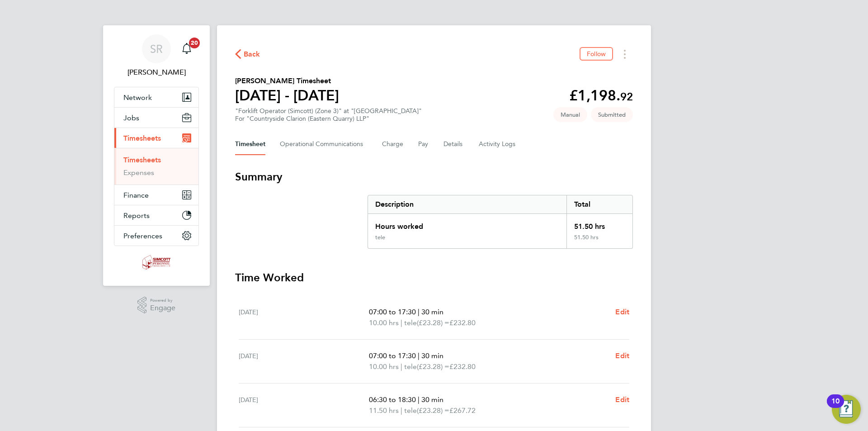 This screenshot has height=431, width=868. I want to click on a: Go to home page, so click(156, 262).